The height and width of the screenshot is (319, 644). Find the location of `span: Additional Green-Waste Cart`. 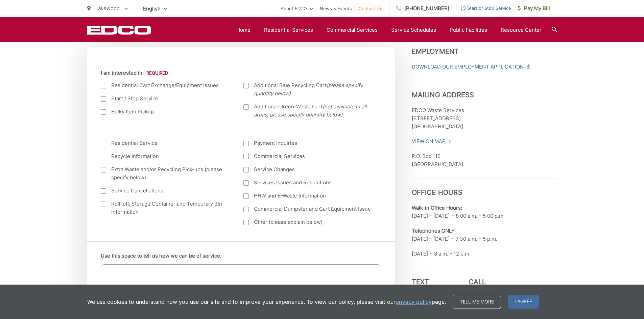

span: Additional Green-Waste Cart is located at coordinates (313, 111).